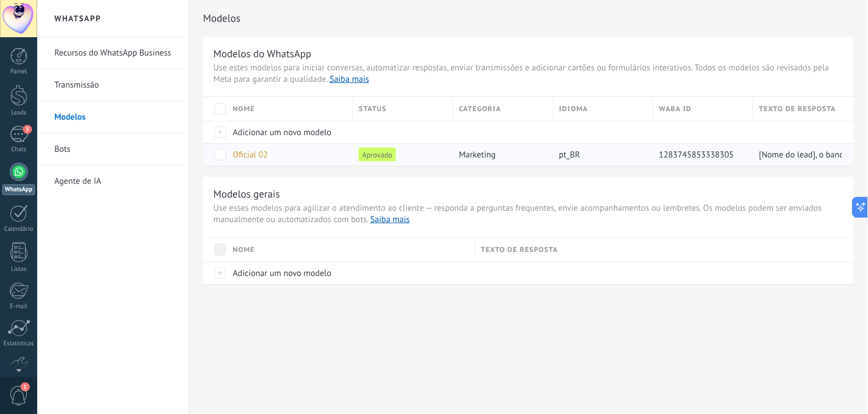 The height and width of the screenshot is (414, 868). What do you see at coordinates (115, 149) in the screenshot?
I see `a: Bots` at bounding box center [115, 149].